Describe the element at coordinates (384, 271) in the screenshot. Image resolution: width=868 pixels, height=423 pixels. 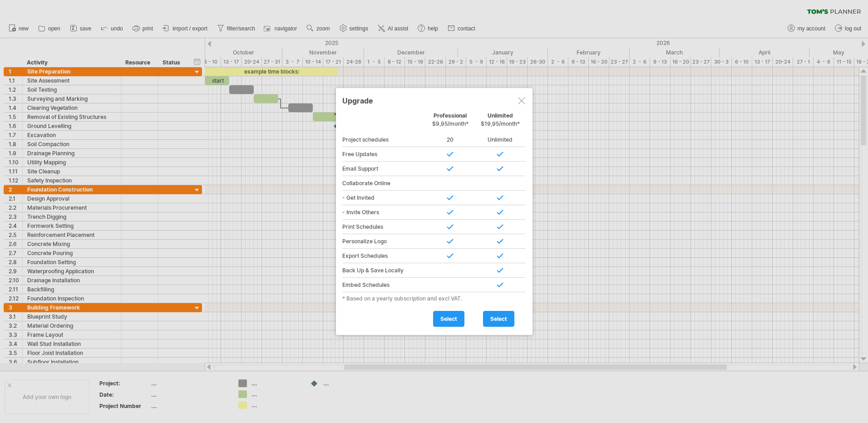
I see `div: Back Up & Save Locally` at that location.